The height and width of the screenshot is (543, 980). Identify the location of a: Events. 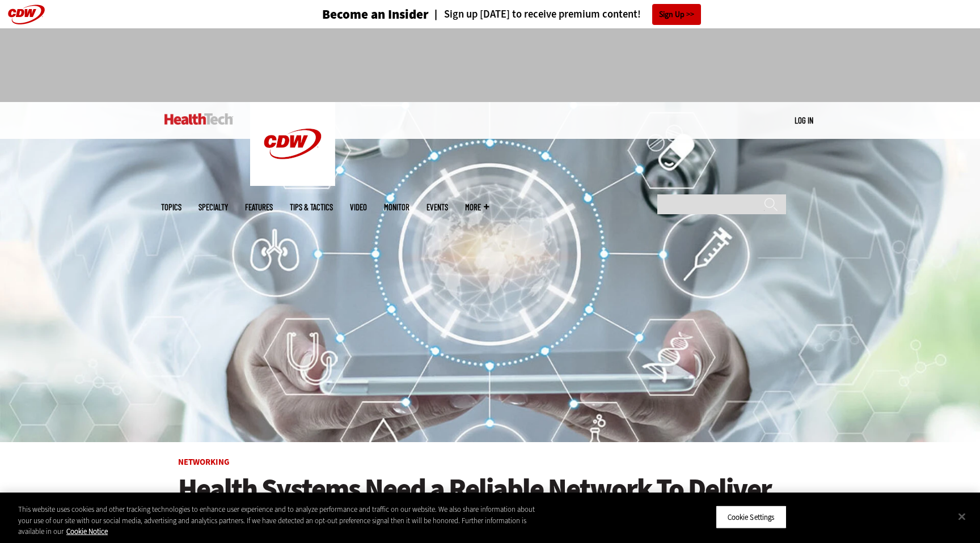
(437, 207).